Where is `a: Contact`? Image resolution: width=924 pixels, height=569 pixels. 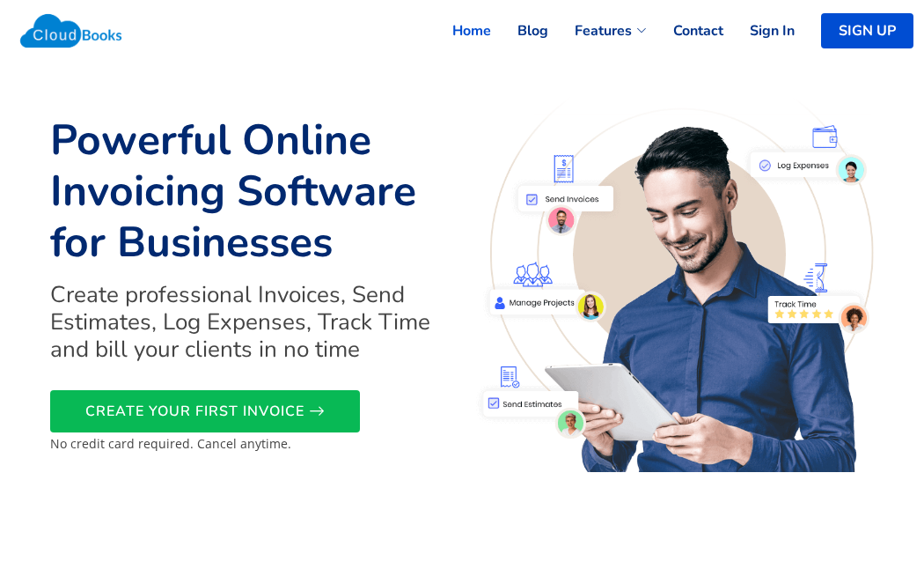
a: Contact is located at coordinates (684, 31).